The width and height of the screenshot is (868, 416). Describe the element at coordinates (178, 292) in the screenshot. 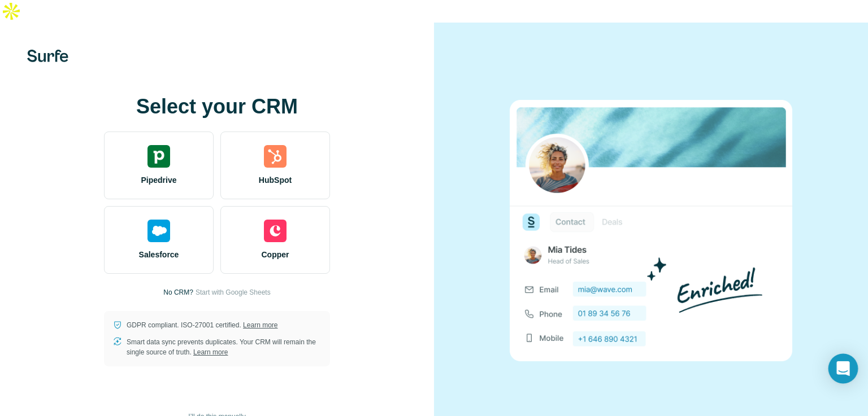

I see `p: No CRM?` at that location.